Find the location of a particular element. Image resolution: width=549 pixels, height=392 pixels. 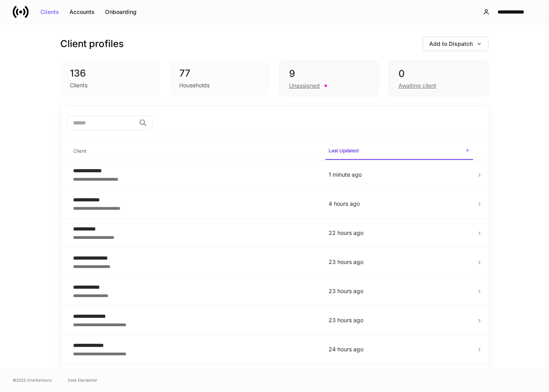

span: Last Updated is located at coordinates (399, 151).